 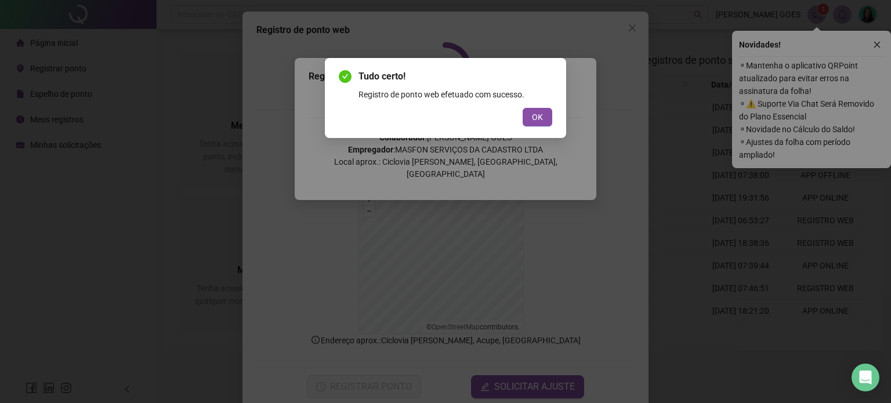 I want to click on div: Open Intercom Messenger, so click(x=866, y=378).